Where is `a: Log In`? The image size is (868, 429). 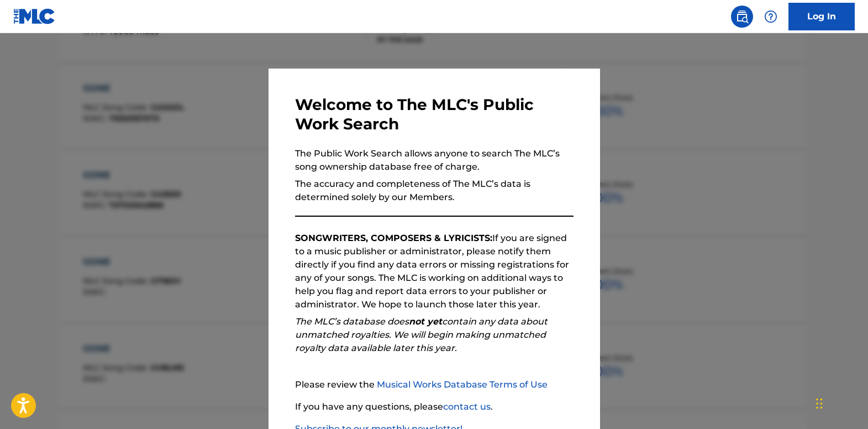
a: Log In is located at coordinates (821, 17).